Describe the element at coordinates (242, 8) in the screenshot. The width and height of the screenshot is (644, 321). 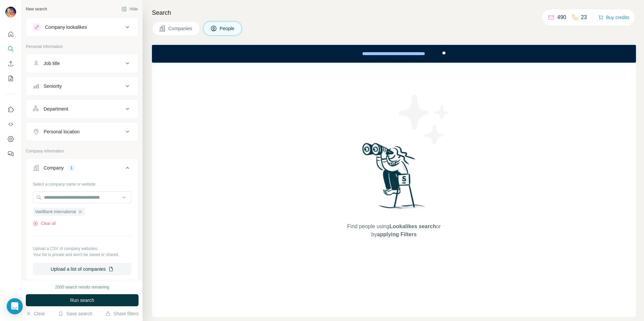
I see `div: Upgrade plan for full access to Surfe` at that location.